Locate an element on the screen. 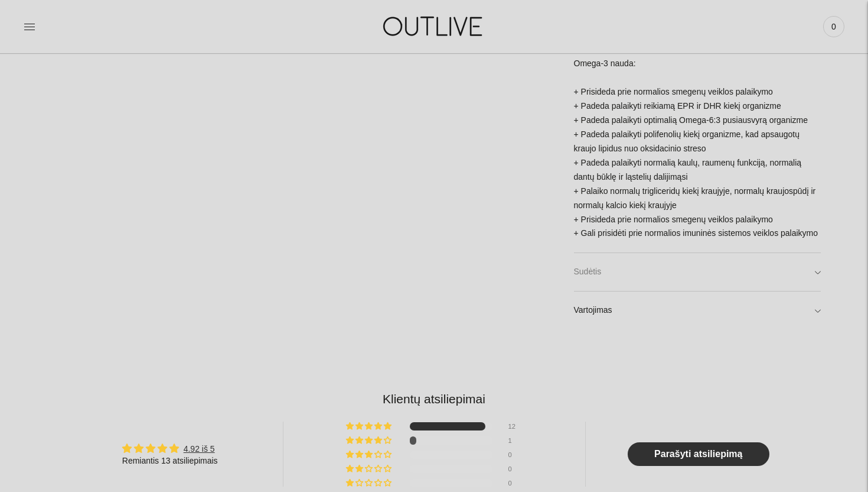  img: OUTLIVE is located at coordinates (434, 26).